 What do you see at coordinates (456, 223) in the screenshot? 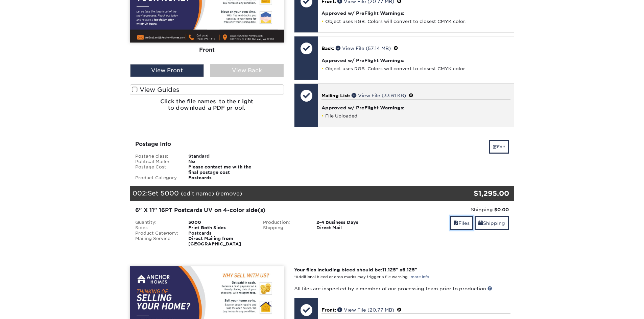
I see `span: files` at bounding box center [456, 223].